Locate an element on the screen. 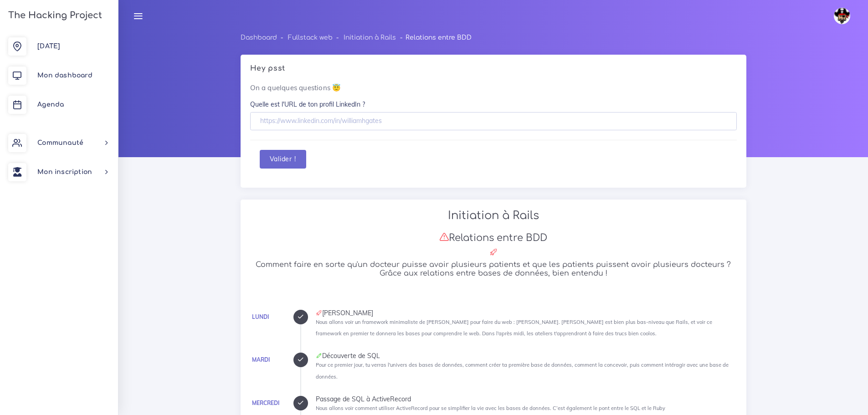 Image resolution: width=868 pixels, height=415 pixels. span: Agenda is located at coordinates (51, 105).